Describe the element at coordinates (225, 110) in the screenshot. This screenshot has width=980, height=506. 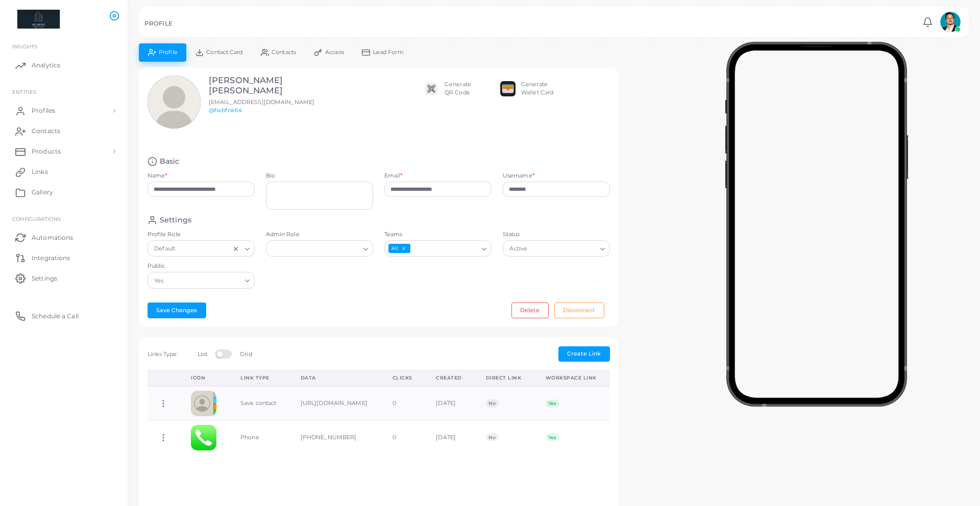
I see `a: @fwbfnk64` at that location.